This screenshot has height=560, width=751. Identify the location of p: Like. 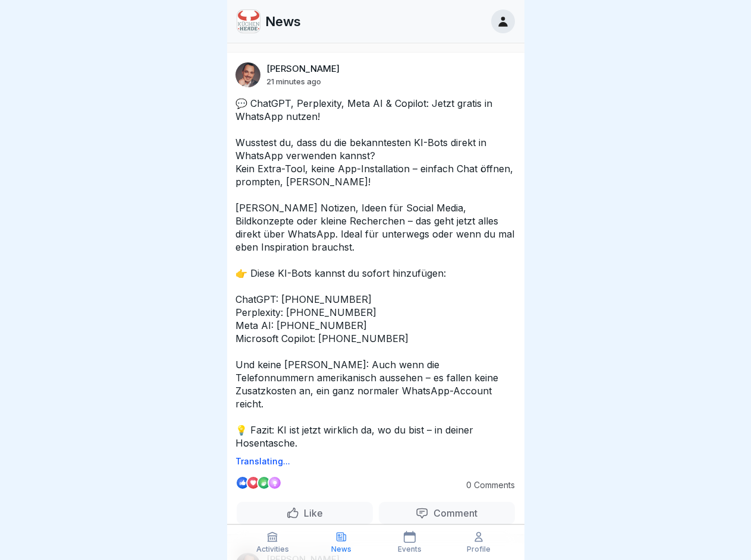
(310, 514).